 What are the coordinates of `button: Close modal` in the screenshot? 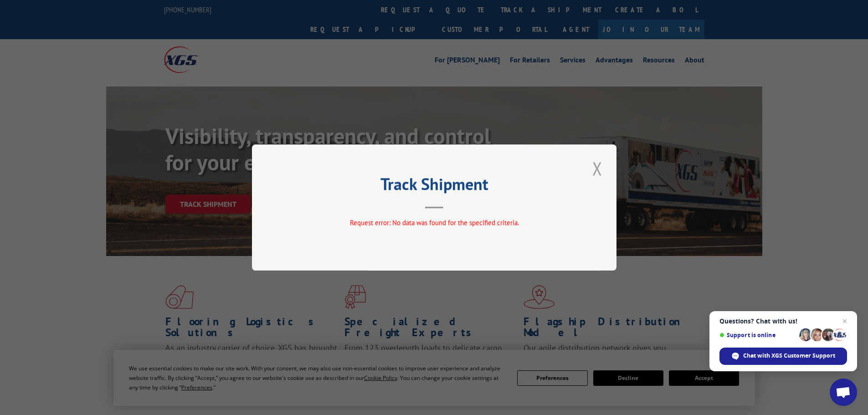 It's located at (598, 168).